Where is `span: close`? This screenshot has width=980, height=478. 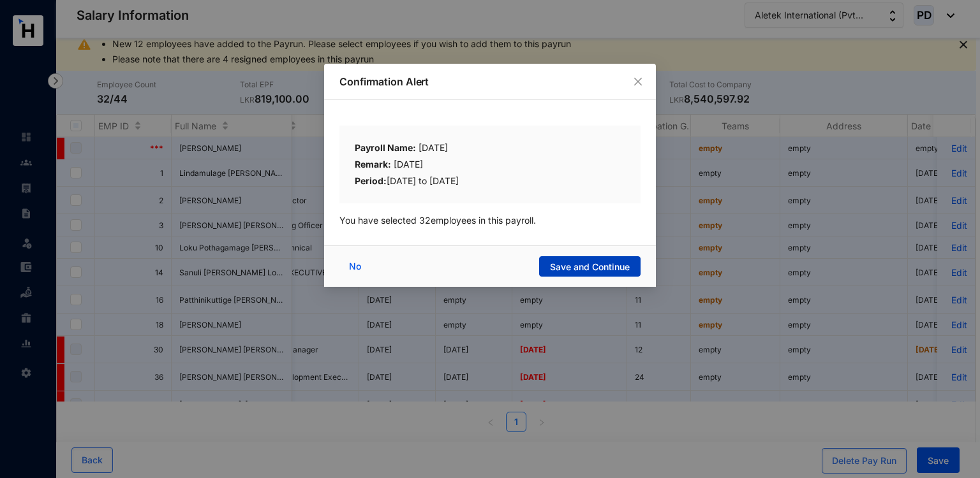
span: close is located at coordinates (638, 82).